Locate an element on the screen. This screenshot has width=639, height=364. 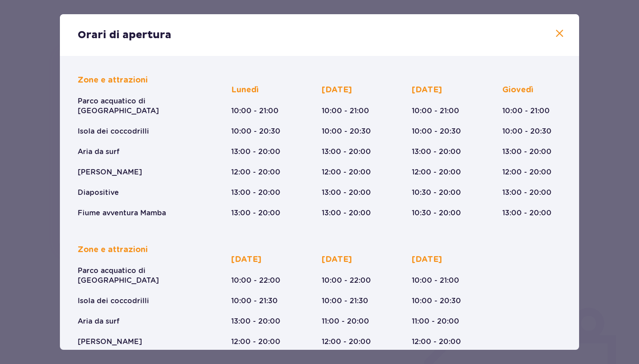
p: Giovedì is located at coordinates (518, 90).